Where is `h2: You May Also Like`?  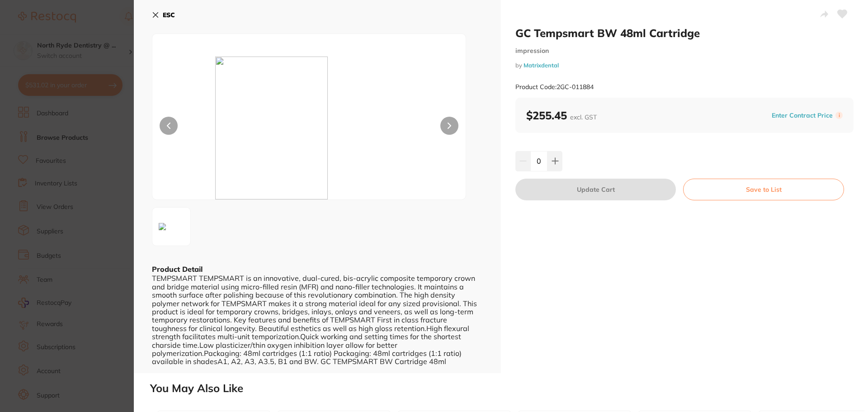 h2: You May Also Like is located at coordinates (507, 388).